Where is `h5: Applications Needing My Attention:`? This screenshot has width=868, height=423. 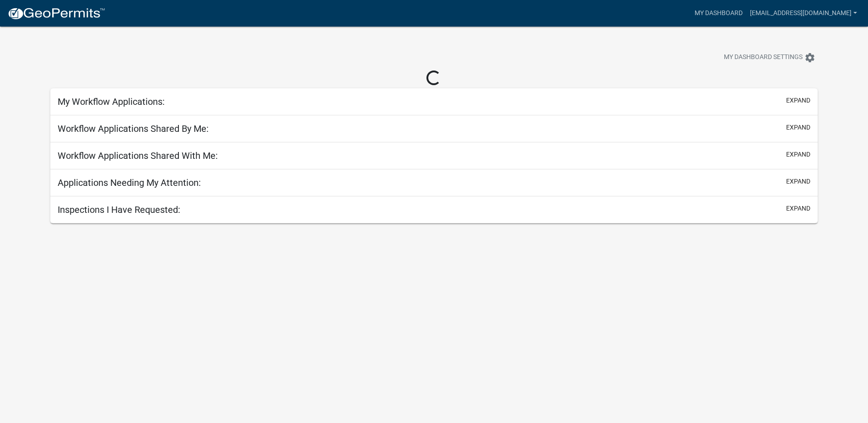
h5: Applications Needing My Attention: is located at coordinates (129, 183).